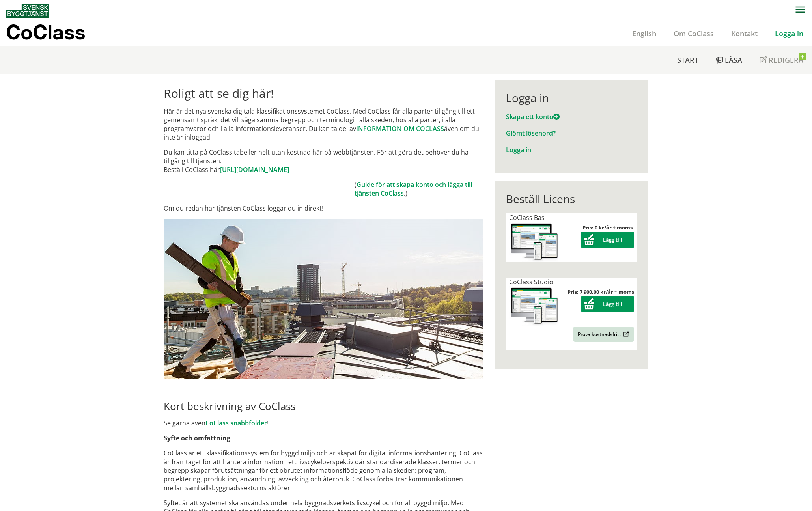 Image resolution: width=812 pixels, height=511 pixels. What do you see at coordinates (644, 34) in the screenshot?
I see `a: English` at bounding box center [644, 34].